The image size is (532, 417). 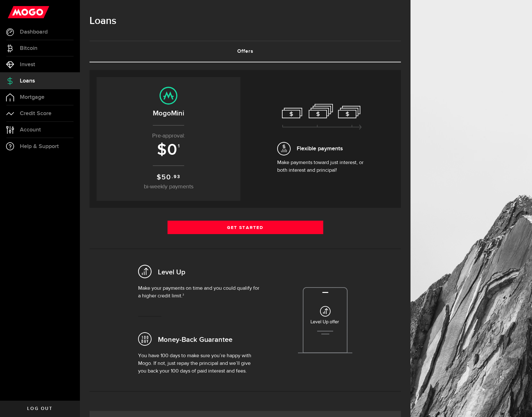 I want to click on p: Make payments toward just interest, or both interest and principal!, so click(x=322, y=167).